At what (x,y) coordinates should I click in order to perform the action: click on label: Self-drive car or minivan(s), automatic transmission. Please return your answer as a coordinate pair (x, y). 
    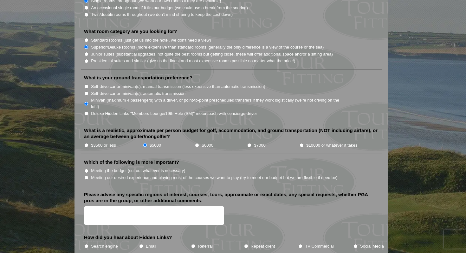
    Looking at the image, I should click on (138, 93).